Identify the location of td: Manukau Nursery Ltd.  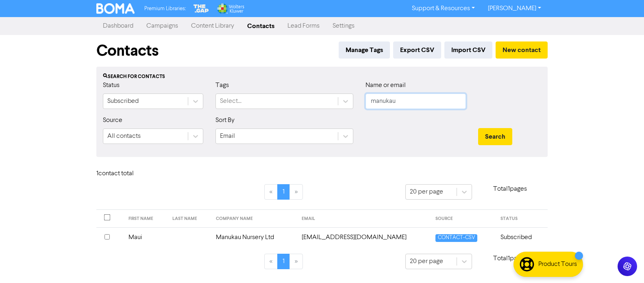
(254, 237).